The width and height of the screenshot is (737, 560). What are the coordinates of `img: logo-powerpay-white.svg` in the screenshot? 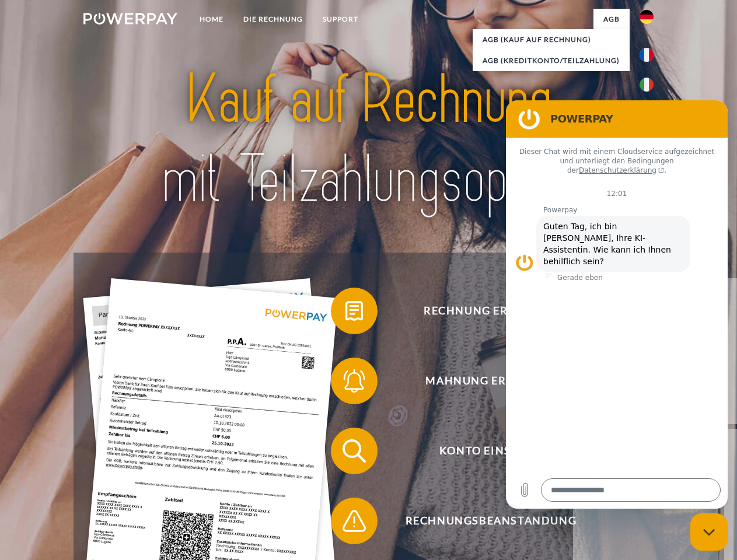 It's located at (130, 19).